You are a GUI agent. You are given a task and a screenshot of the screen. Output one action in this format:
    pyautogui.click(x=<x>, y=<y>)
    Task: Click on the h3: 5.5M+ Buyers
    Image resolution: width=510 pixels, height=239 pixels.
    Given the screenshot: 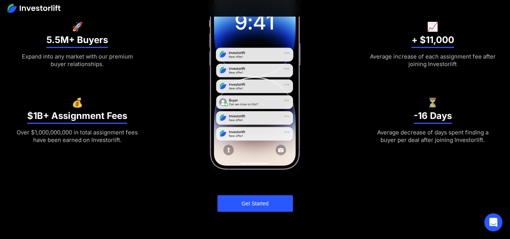 What is the action you would take?
    pyautogui.click(x=77, y=41)
    